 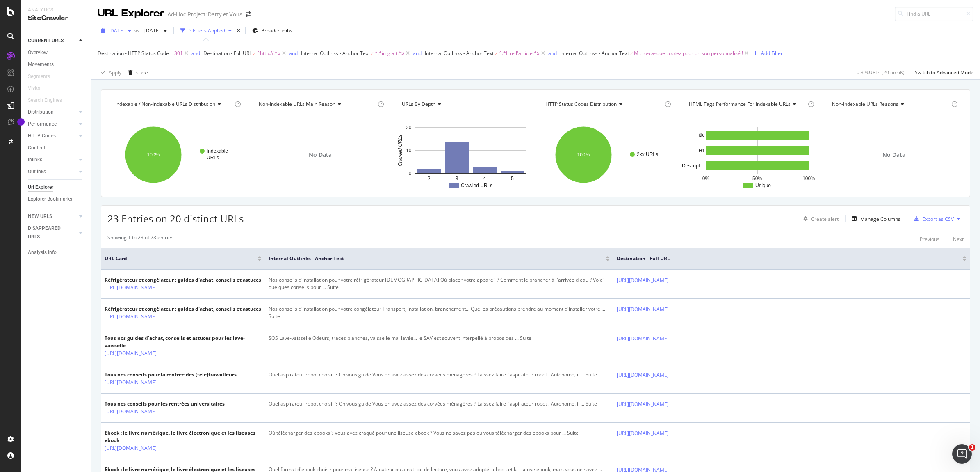 I want to click on text: Crawled URLs, so click(x=400, y=150).